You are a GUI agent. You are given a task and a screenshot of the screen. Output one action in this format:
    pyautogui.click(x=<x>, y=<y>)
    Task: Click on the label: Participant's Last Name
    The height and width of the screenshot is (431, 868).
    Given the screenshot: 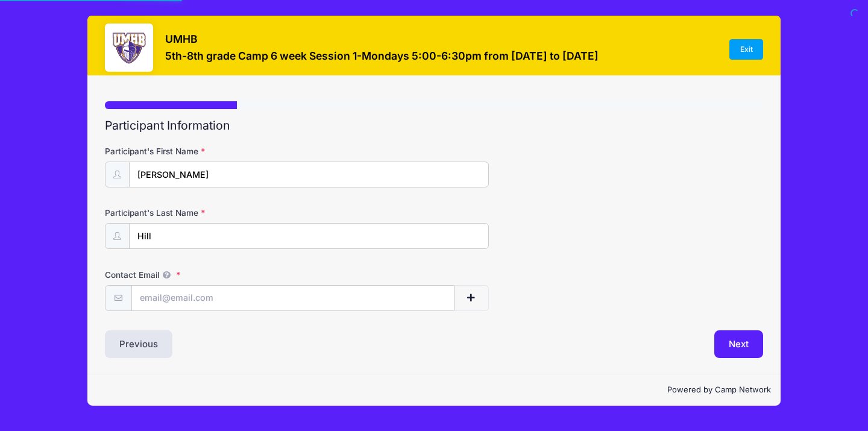 What is the action you would take?
    pyautogui.click(x=215, y=213)
    